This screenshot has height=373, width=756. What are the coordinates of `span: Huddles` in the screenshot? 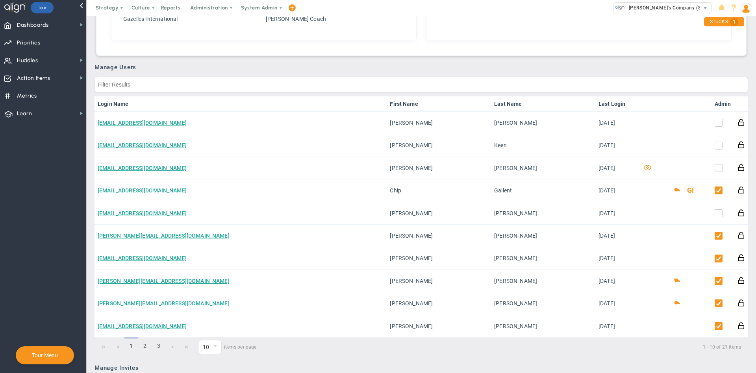 It's located at (28, 61).